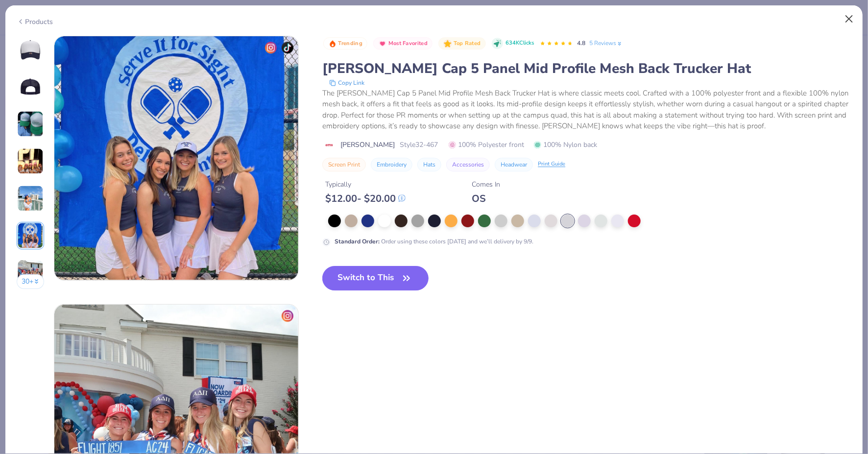 The width and height of the screenshot is (868, 454). I want to click on span: 100% Nylon back, so click(565, 145).